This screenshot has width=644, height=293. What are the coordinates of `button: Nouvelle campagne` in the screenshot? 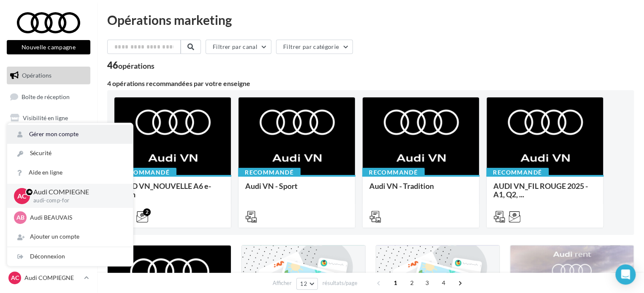 It's located at (48, 47).